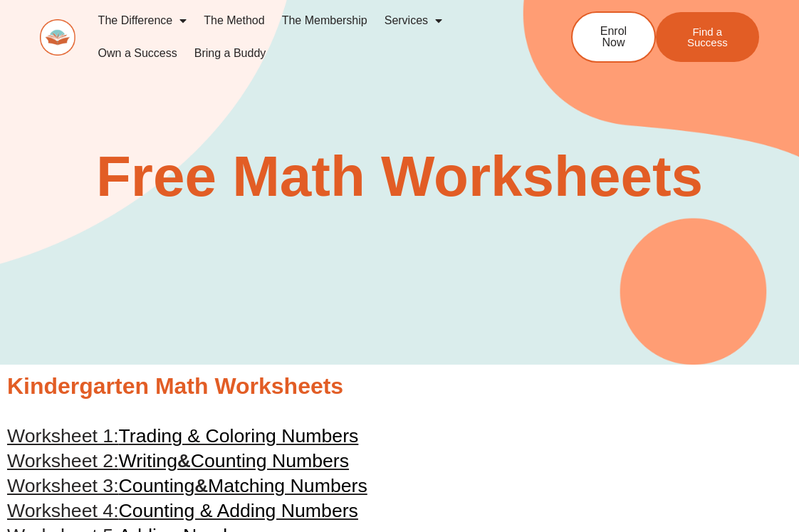  Describe the element at coordinates (613, 37) in the screenshot. I see `span: Enrol Now` at that location.